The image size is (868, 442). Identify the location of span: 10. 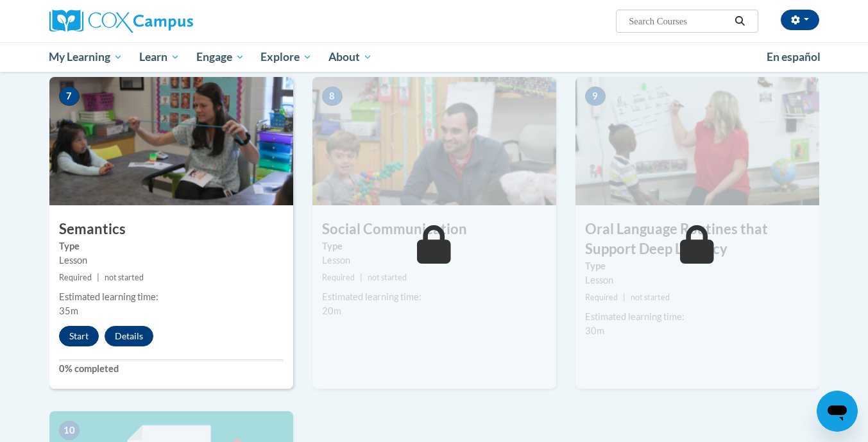
(69, 431).